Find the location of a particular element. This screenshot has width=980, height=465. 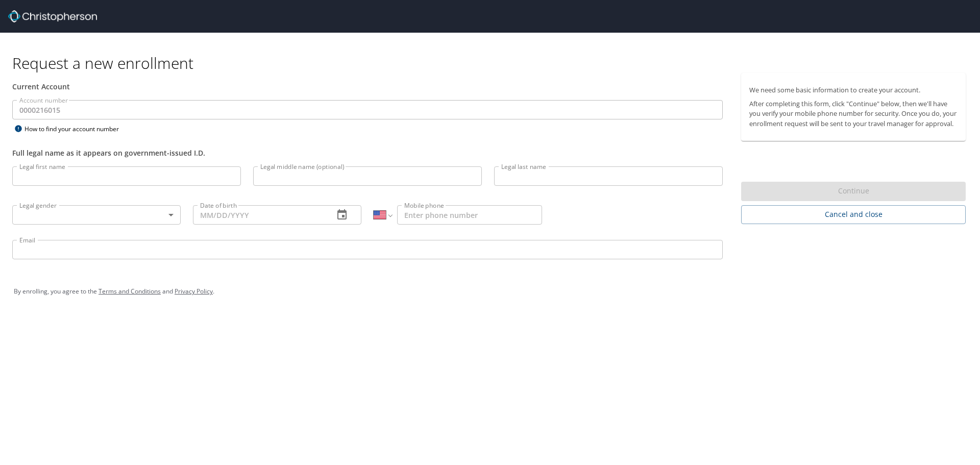

div: How to find your account number is located at coordinates (76, 129).